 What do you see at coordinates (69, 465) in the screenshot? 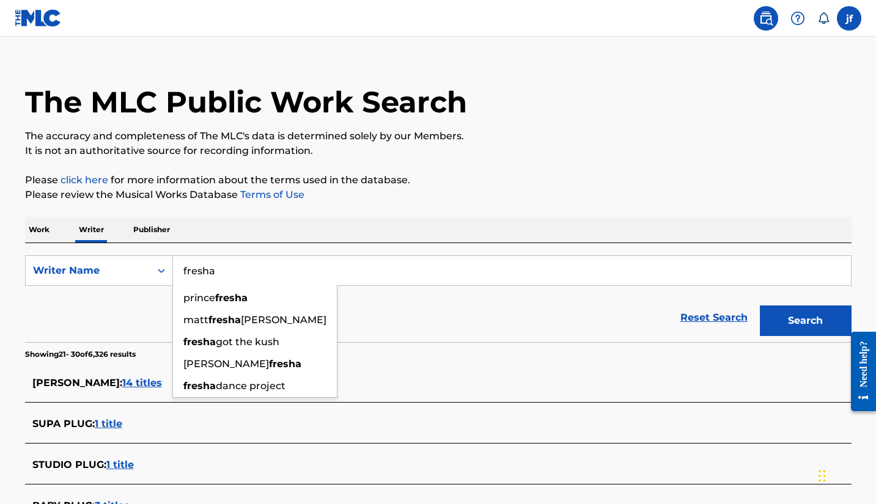
I see `span: STUDIO PLUG :` at bounding box center [69, 465].